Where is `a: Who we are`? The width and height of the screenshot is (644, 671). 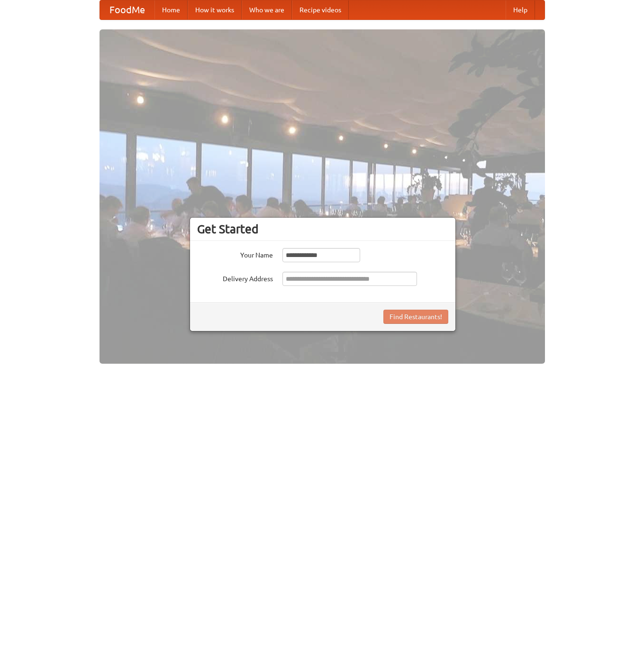 a: Who we are is located at coordinates (267, 10).